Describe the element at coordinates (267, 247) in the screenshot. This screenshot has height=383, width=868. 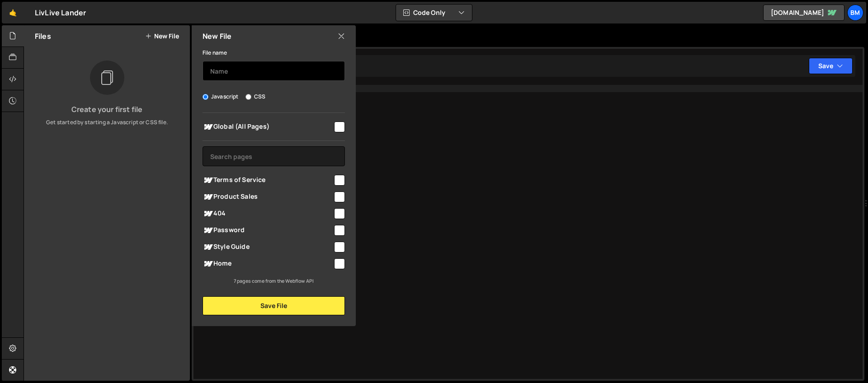
I see `span: Style Guide` at that location.